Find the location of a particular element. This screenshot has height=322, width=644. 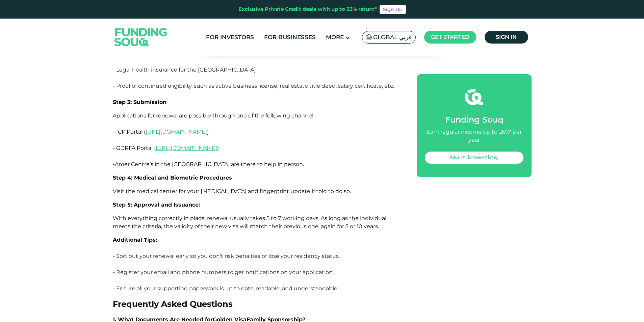

span: Sign in is located at coordinates (506, 37).